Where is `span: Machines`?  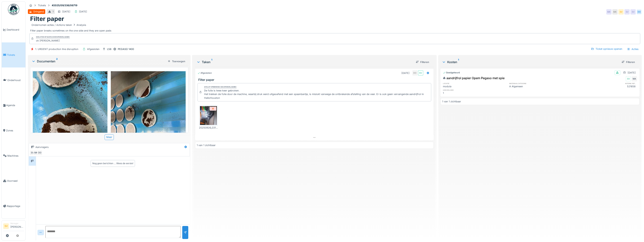
span: Machines is located at coordinates (16, 156).